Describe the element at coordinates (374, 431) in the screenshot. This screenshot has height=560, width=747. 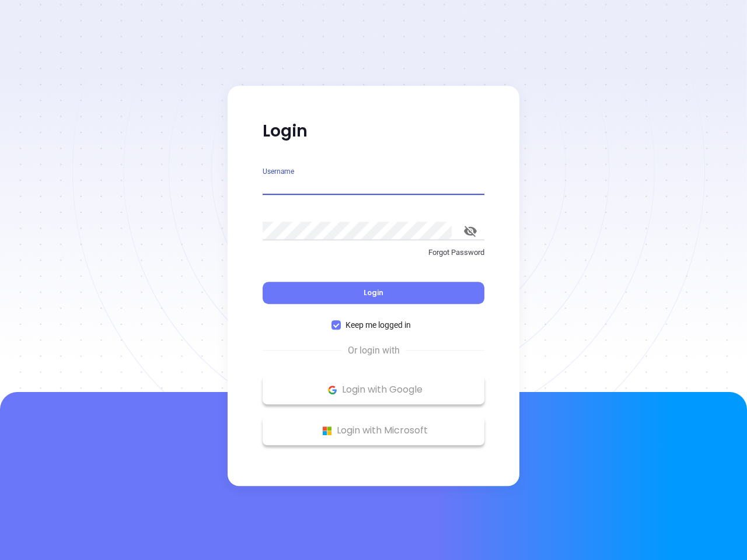
I see `p: Login with Microsoft` at that location.